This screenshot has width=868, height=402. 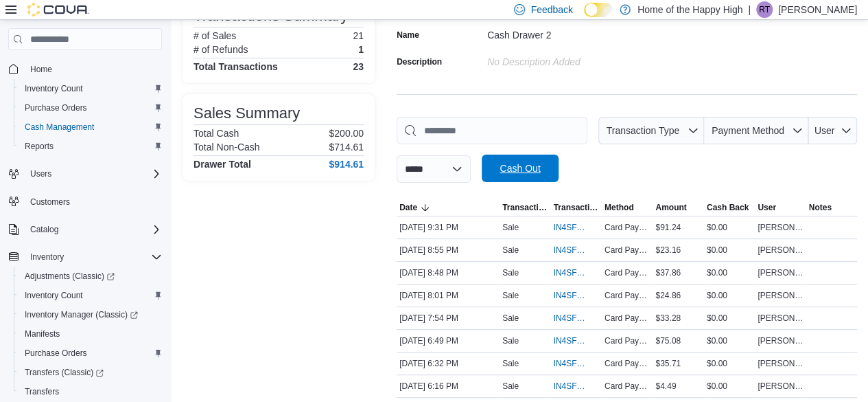 What do you see at coordinates (91, 89) in the screenshot?
I see `button: Inventory Count` at bounding box center [91, 89].